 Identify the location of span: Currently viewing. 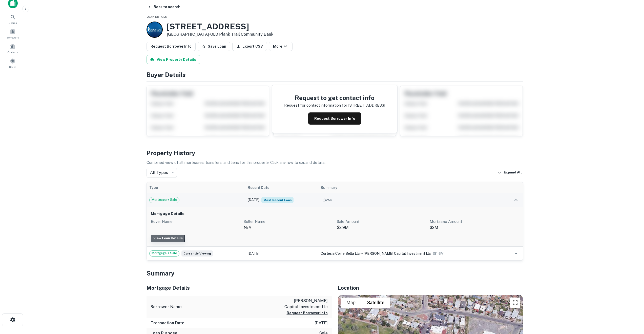
(197, 253).